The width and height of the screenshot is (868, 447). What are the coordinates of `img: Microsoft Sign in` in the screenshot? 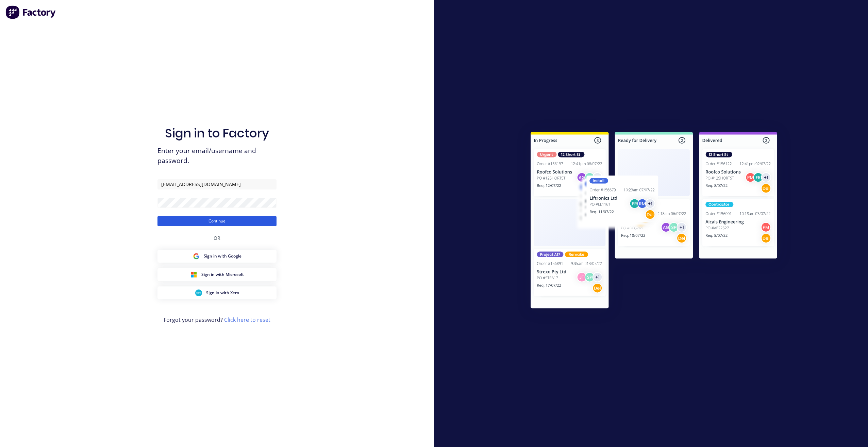 It's located at (194, 275).